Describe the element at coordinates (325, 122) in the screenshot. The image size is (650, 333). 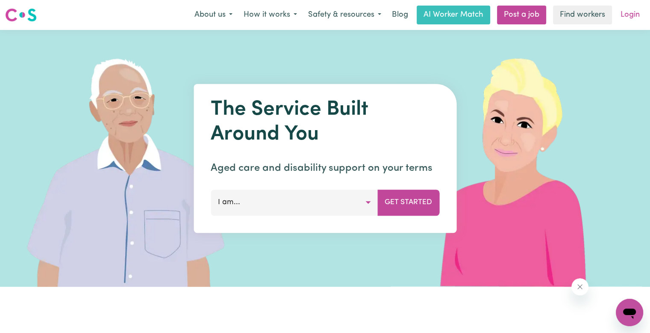
I see `h1: The Service Built Around You` at that location.